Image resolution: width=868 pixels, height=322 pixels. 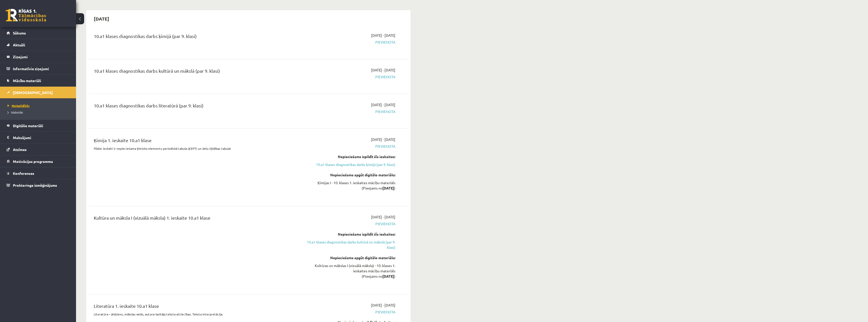 What do you see at coordinates (38, 150) in the screenshot?
I see `a: Atzīmes` at bounding box center [38, 150].